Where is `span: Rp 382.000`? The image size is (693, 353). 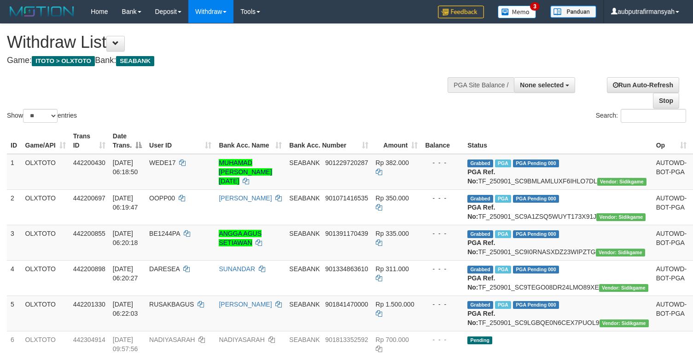 span: Rp 382.000 is located at coordinates (392, 163).